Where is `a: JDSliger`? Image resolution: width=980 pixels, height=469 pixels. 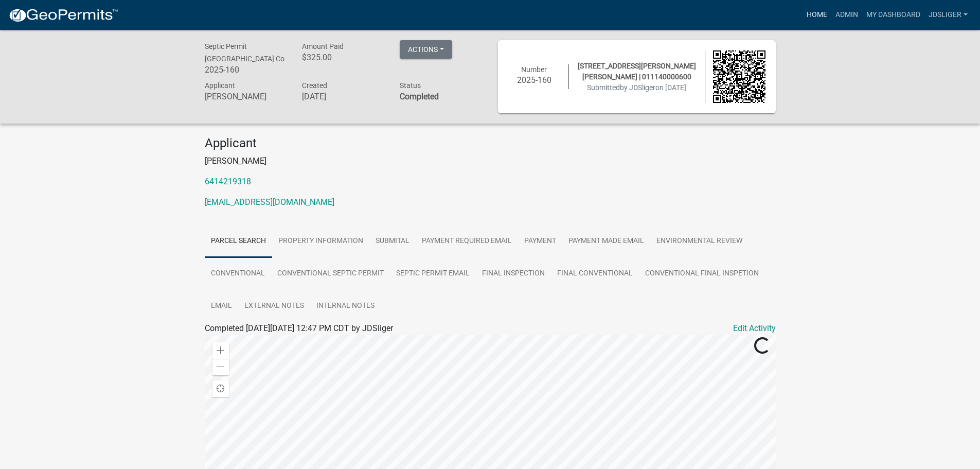
a: JDSliger is located at coordinates (948, 15).